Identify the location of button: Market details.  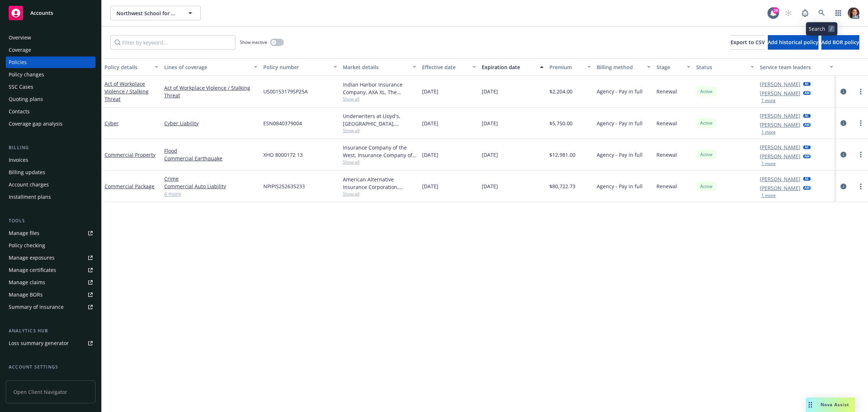
(380, 67).